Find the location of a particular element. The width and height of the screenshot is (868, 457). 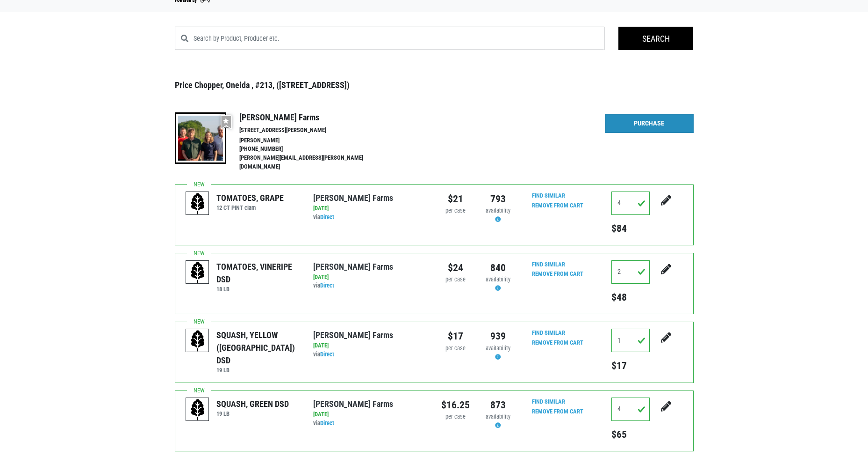

a: Purchase is located at coordinates (650, 124).